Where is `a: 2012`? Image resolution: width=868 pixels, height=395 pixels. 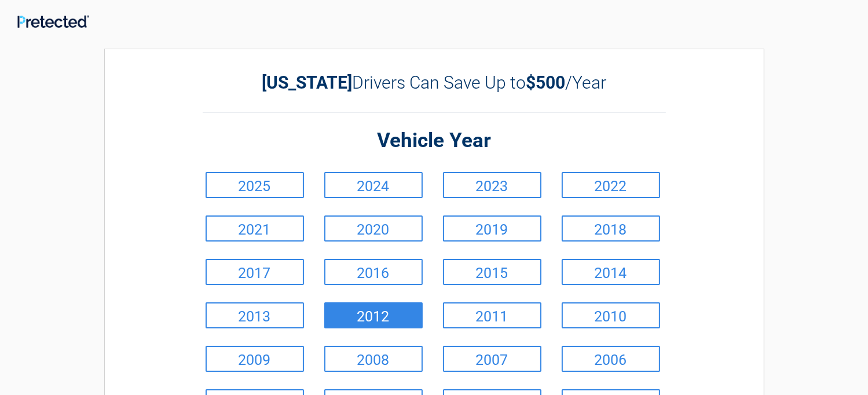
a: 2012 is located at coordinates (374, 315).